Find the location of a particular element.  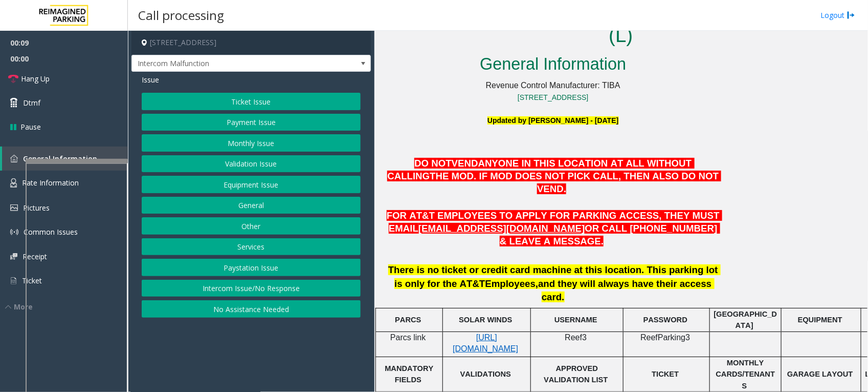

span: and they will always have their access card. is located at coordinates (626, 290).